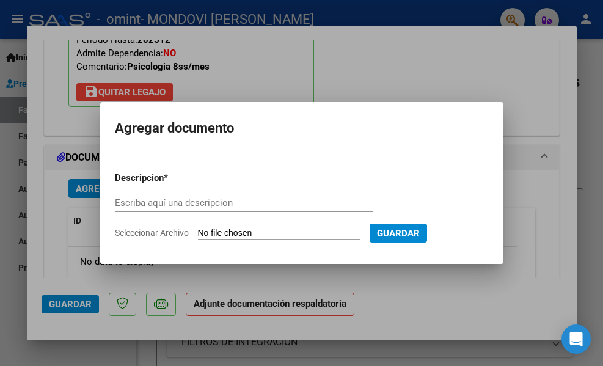  I want to click on h2: Agregar documento, so click(302, 128).